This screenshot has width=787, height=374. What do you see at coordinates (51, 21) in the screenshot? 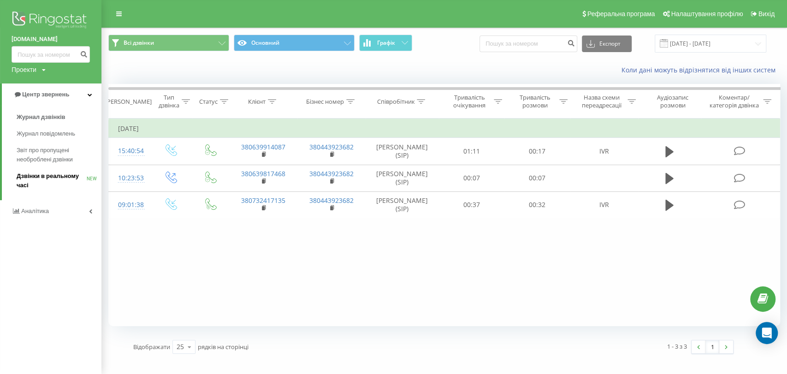
I see `img: Ringostat logo` at bounding box center [51, 21].